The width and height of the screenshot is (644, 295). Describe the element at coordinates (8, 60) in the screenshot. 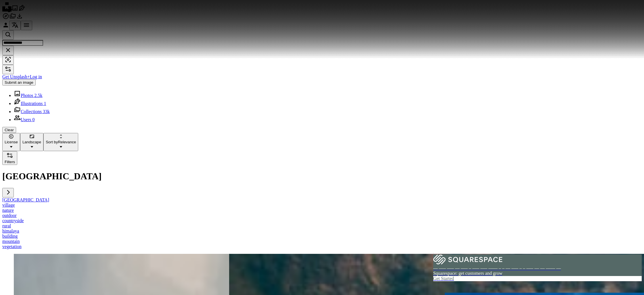

I see `button: Visual search` at that location.